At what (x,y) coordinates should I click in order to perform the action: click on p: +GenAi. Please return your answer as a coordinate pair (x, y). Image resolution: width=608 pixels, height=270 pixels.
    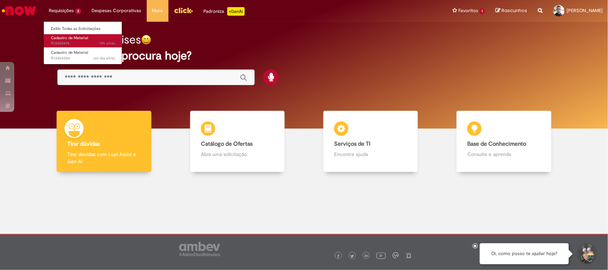
    Looking at the image, I should click on (236, 11).